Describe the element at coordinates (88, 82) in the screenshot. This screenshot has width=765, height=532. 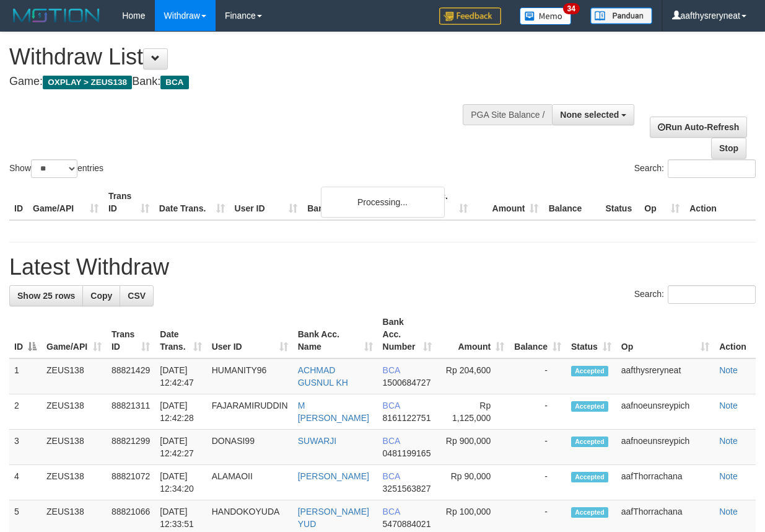
I see `span: OXPLAY > ZEUS138` at that location.